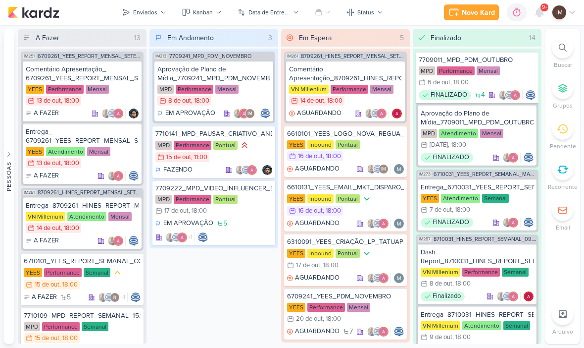  I want to click on span: IM213, so click(161, 56).